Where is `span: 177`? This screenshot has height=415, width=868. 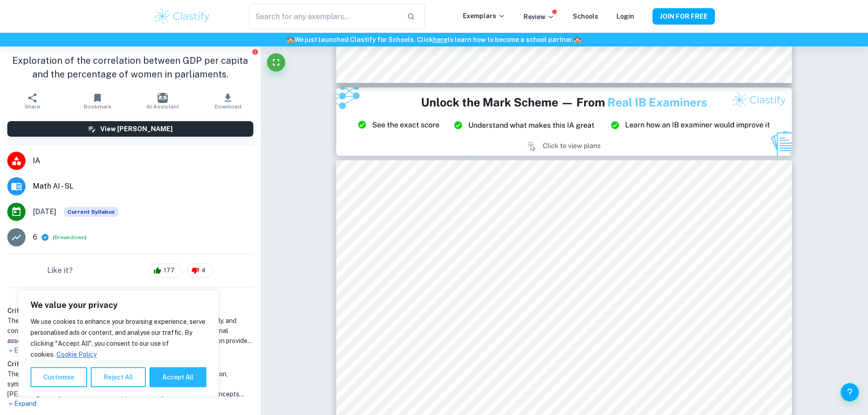 span: 177 is located at coordinates (169, 270).